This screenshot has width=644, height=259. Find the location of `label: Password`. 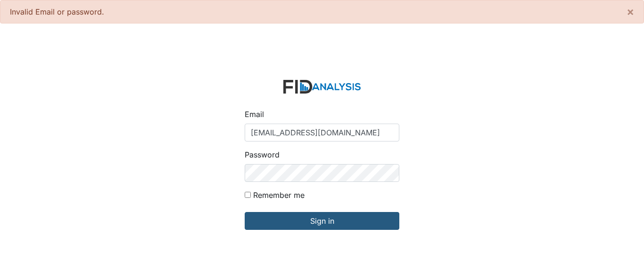

label: Password is located at coordinates (262, 155).